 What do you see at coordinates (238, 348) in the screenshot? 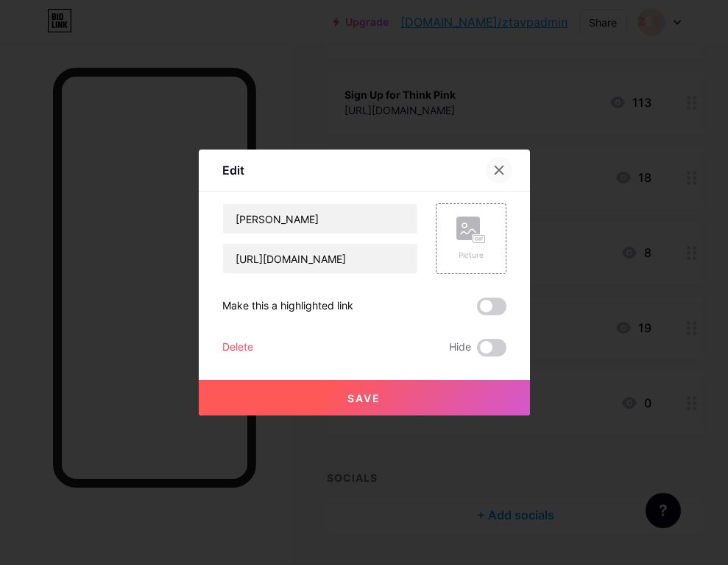
I see `div: Delete` at bounding box center [238, 348].